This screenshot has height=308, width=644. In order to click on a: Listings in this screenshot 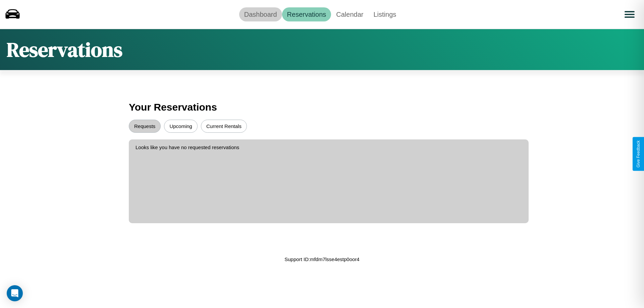, I will do `click(385, 14)`.